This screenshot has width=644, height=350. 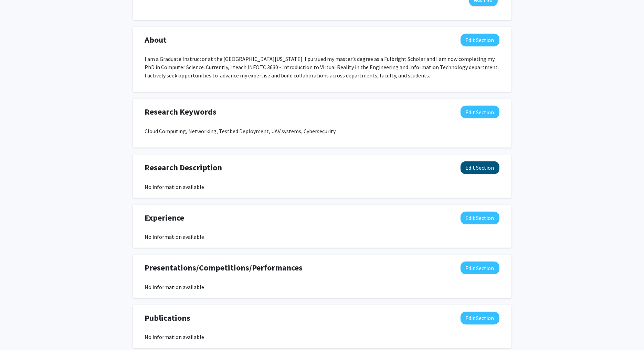 What do you see at coordinates (480, 112) in the screenshot?
I see `button: Edit Research Keywords` at bounding box center [480, 112].